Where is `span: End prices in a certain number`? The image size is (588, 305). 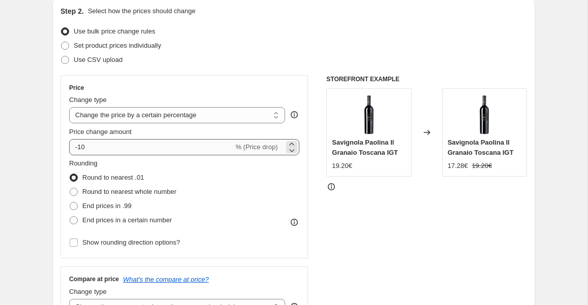
span: End prices in a certain number is located at coordinates (127, 220).